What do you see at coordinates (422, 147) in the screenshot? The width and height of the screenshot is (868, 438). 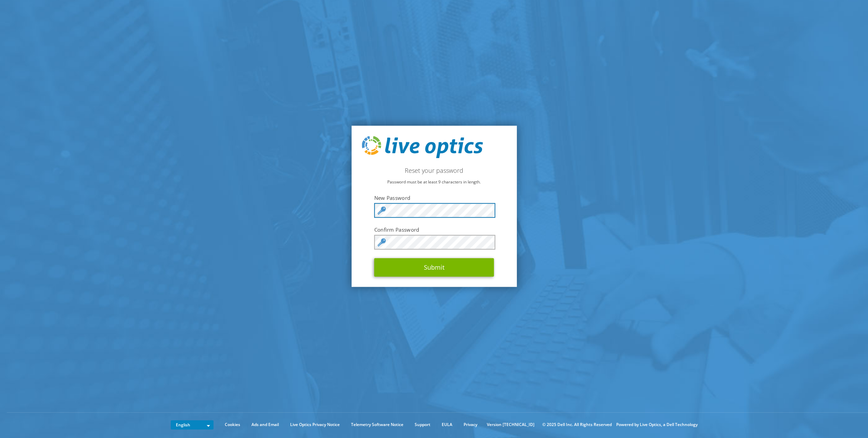 I see `img: live_optics_svg.svg` at bounding box center [422, 147].